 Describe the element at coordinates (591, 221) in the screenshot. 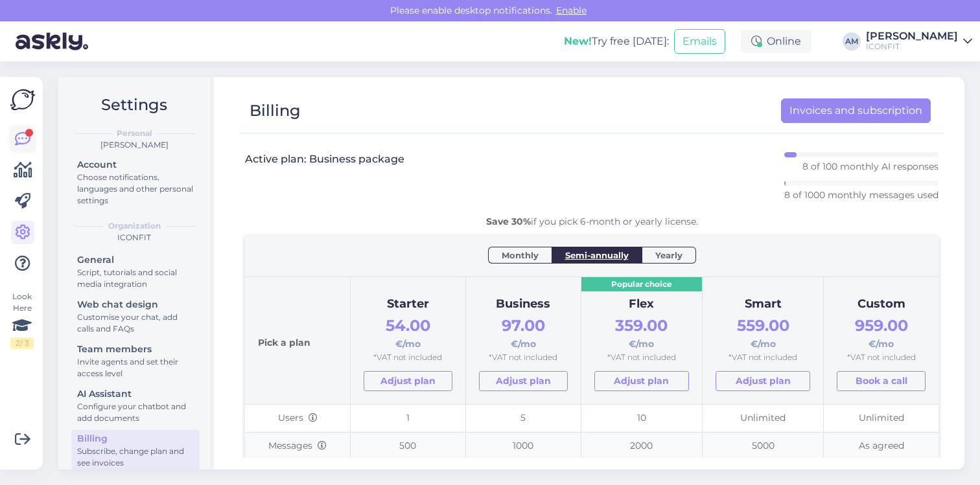

I see `div: if you pick 6-month or yearly license.` at that location.